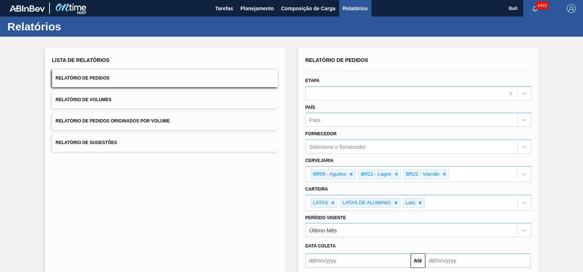  I want to click on div: Lata, so click(409, 203).